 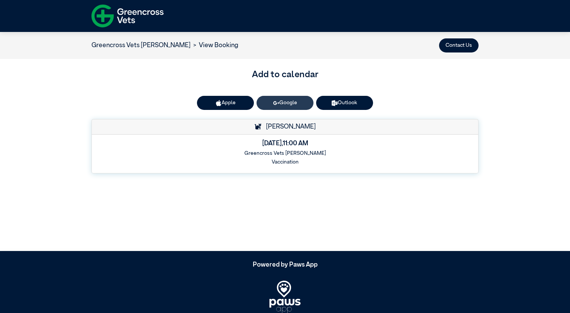 I want to click on h3: Add to calendar, so click(x=285, y=75).